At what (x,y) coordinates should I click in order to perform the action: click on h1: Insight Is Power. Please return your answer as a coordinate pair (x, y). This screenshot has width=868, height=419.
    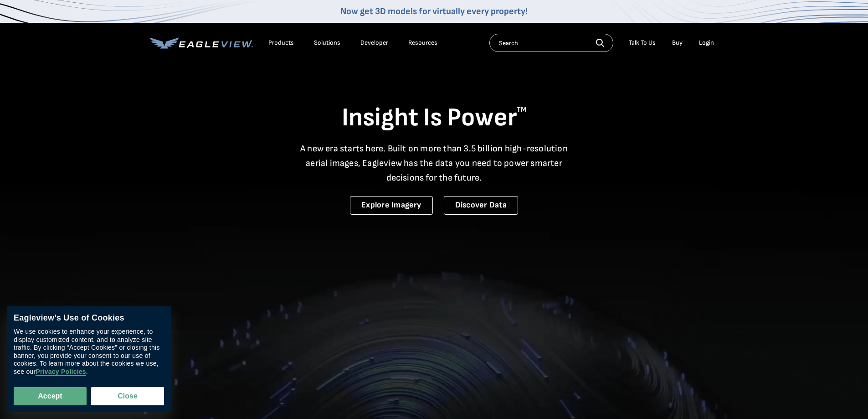
    Looking at the image, I should click on (434, 118).